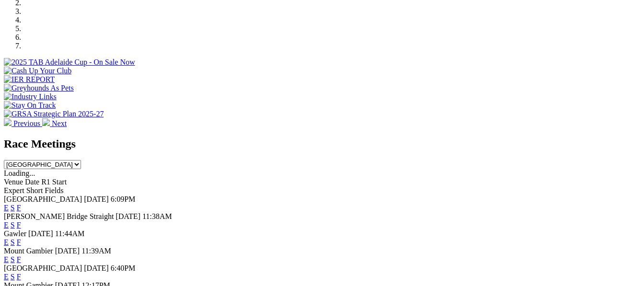 The image size is (644, 286). I want to click on a: Next, so click(54, 124).